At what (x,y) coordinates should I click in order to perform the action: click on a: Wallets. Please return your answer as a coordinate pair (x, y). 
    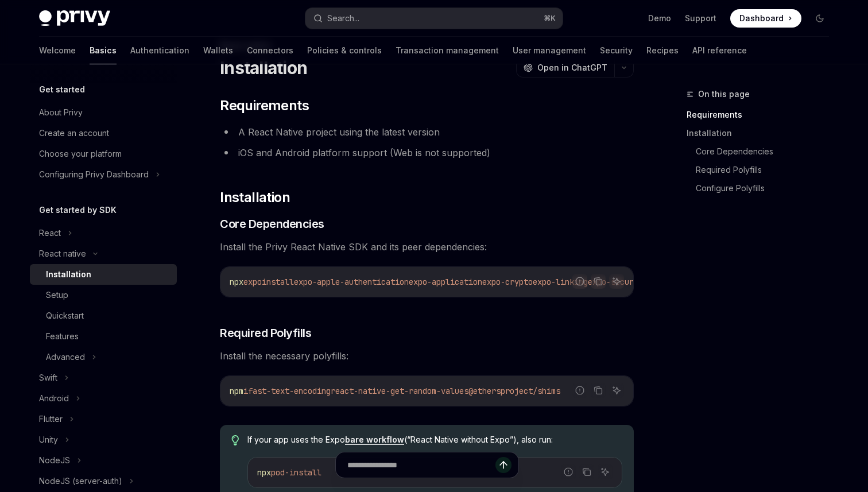
    Looking at the image, I should click on (218, 50).